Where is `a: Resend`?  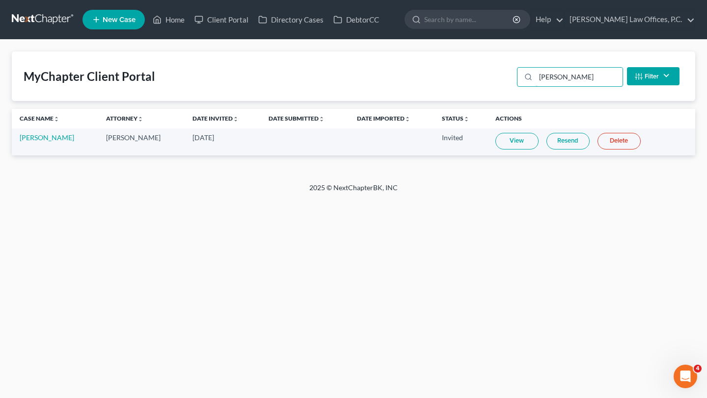 a: Resend is located at coordinates (568, 141).